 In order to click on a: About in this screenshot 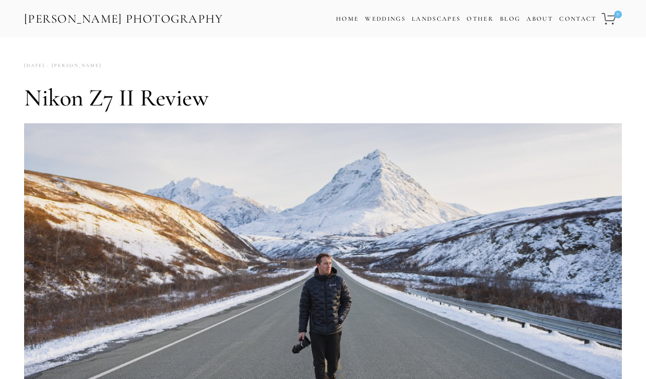, I will do `click(539, 19)`.